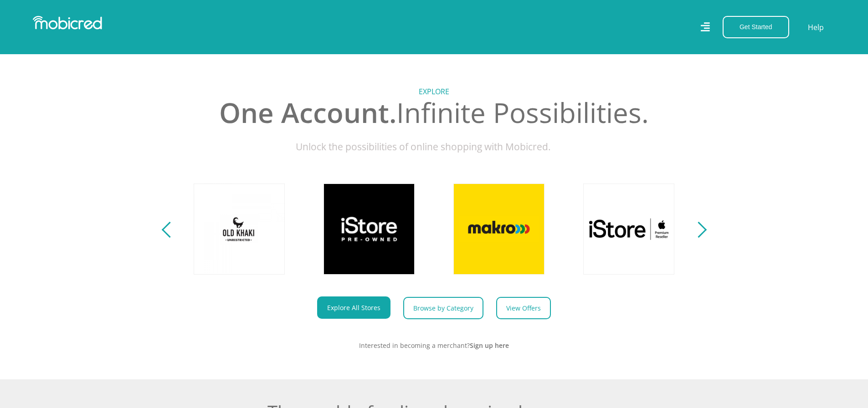  What do you see at coordinates (489, 345) in the screenshot?
I see `a: Sign up here` at bounding box center [489, 345].